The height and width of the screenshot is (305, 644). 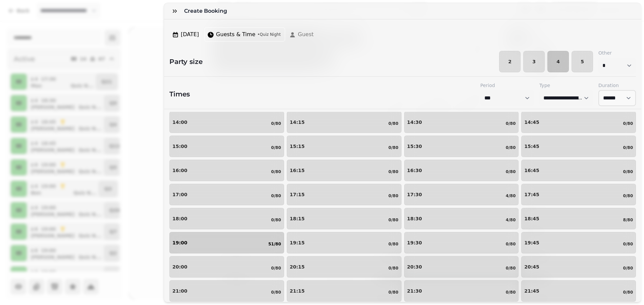 I want to click on p: 16:30, so click(x=415, y=171).